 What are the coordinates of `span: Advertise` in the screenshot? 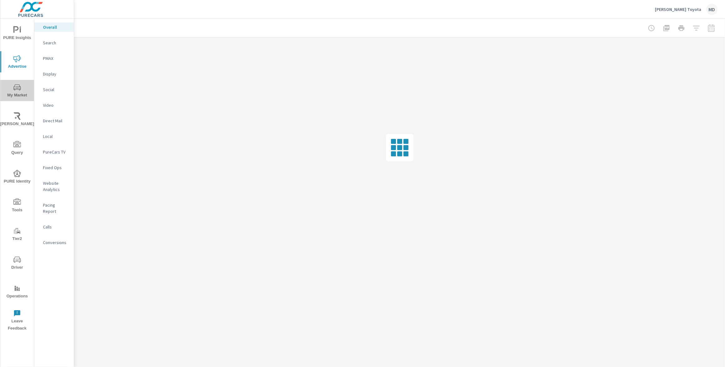 It's located at (17, 62).